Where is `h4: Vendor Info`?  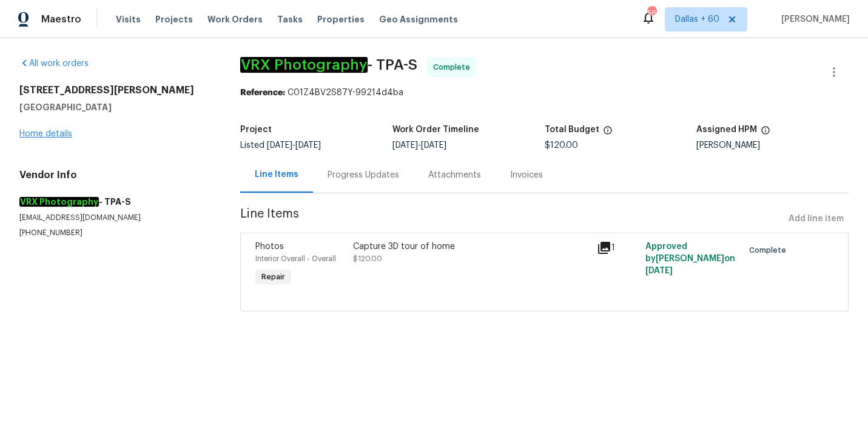
h4: Vendor Info is located at coordinates (115, 175).